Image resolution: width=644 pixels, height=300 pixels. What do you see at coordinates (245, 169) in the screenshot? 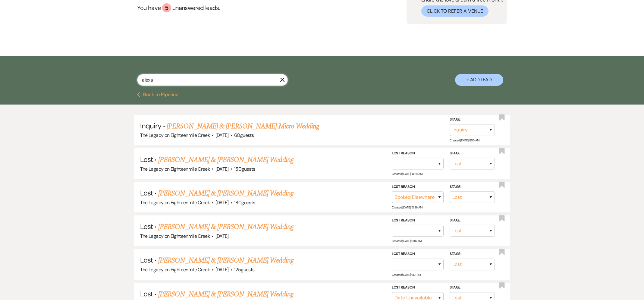
I see `span: 150 guests` at bounding box center [245, 169].